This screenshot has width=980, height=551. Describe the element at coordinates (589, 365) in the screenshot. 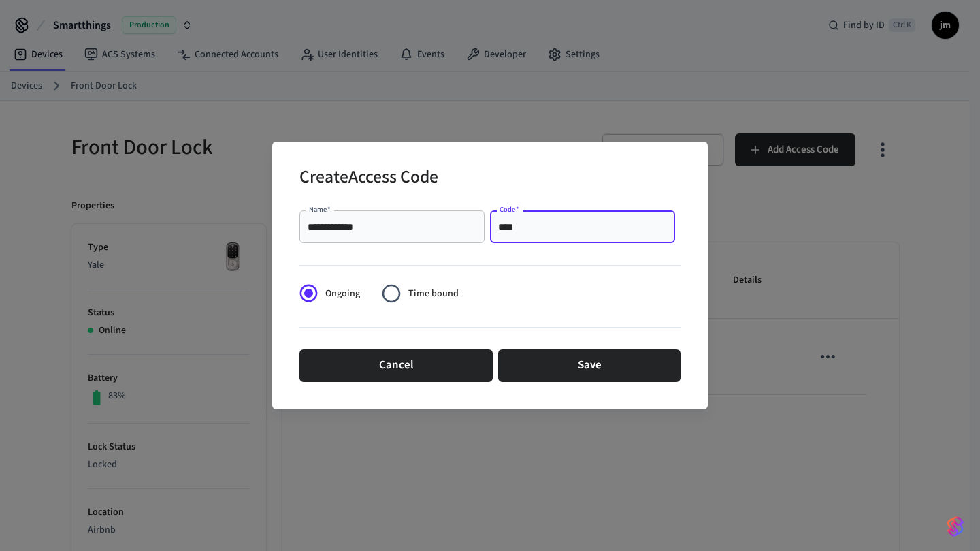

I see `button: Save` at that location.